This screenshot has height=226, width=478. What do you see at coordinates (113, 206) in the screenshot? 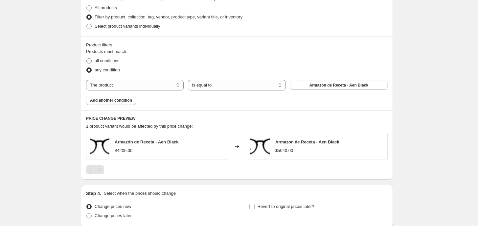
I see `span: Change prices now` at bounding box center [113, 206].